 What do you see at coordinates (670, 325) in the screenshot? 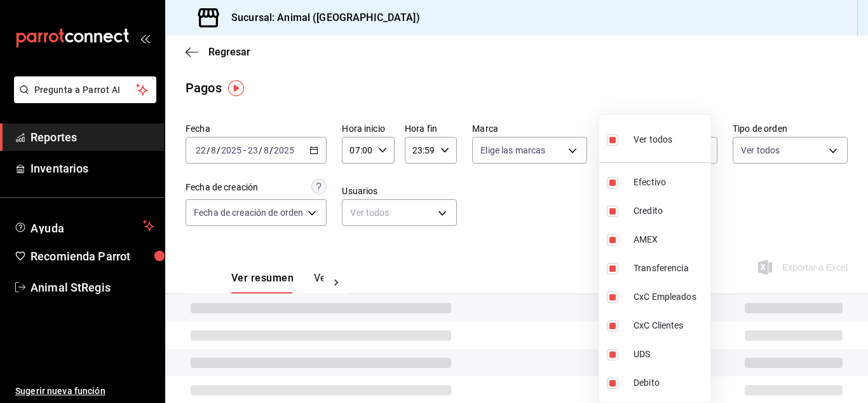
I see `span: CxC Clientes` at bounding box center [670, 325].